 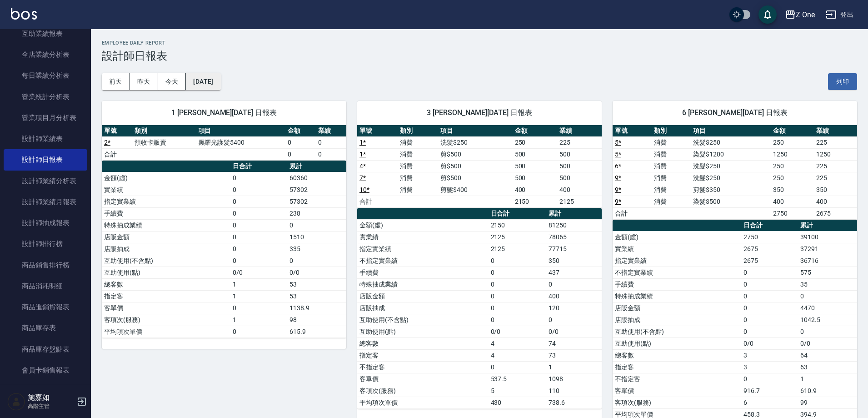 What do you see at coordinates (475, 178) in the screenshot?
I see `td: 剪$500` at bounding box center [475, 178].